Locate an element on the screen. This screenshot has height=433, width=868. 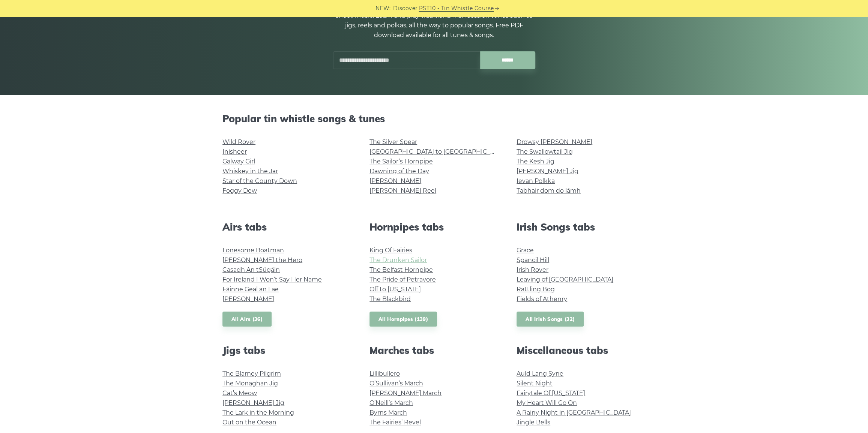
a: Ievan Polkka is located at coordinates (536, 181).